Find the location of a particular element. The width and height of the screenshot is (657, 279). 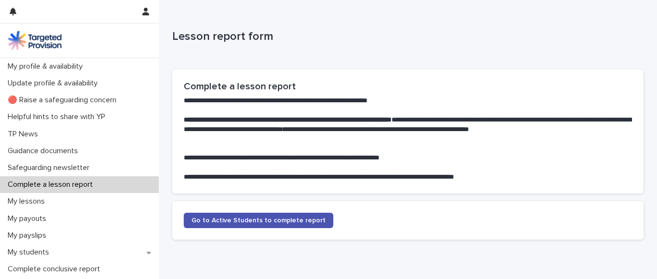

p: Helpful hints to share with YP is located at coordinates (58, 117).